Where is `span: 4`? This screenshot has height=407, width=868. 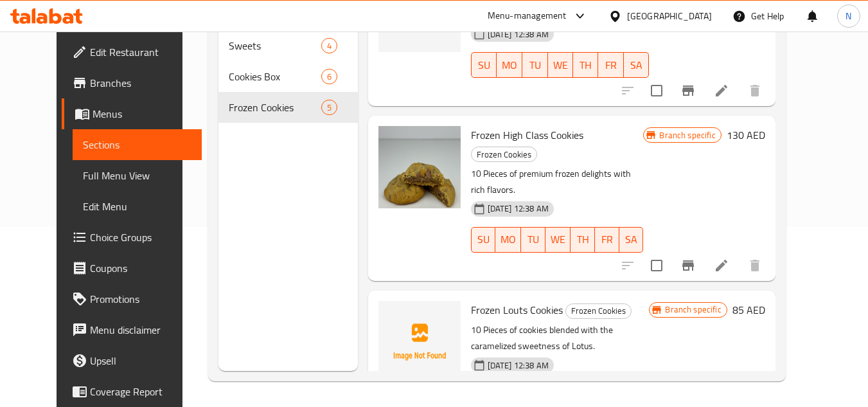 span: 4 is located at coordinates (329, 45).